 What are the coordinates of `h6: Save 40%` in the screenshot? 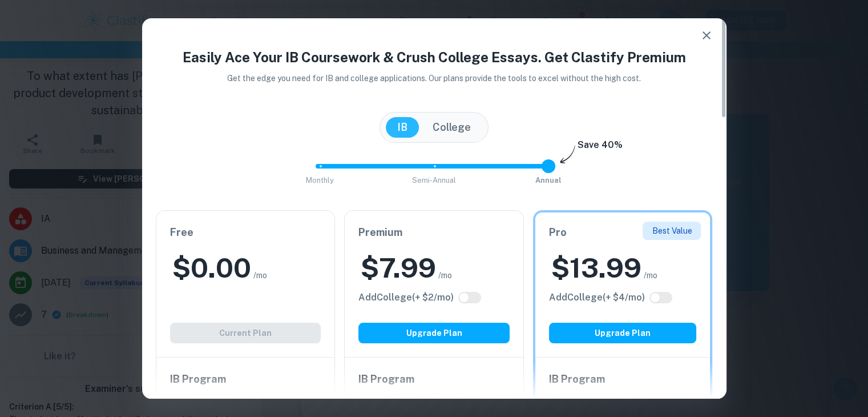 It's located at (600, 148).